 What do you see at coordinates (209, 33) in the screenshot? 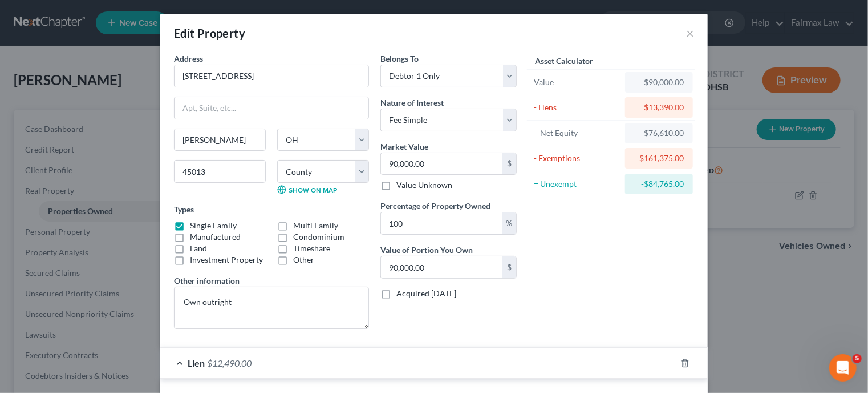
I see `div: Edit Property` at bounding box center [209, 33].